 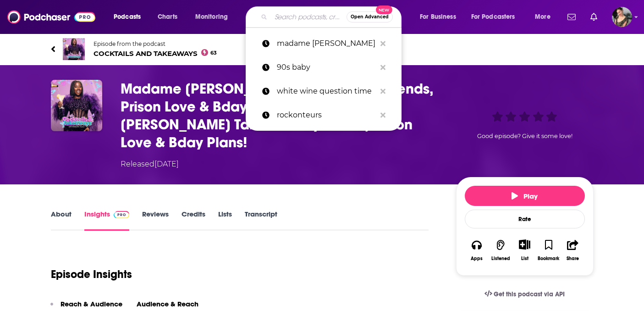 What do you see at coordinates (211, 17) in the screenshot?
I see `span: Monitoring` at bounding box center [211, 17].